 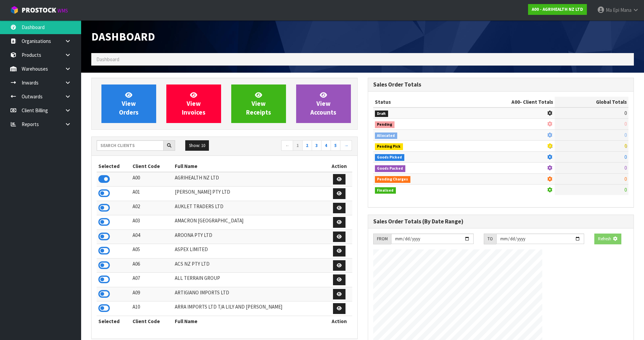 I want to click on th: - Client Totals, so click(x=506, y=102).